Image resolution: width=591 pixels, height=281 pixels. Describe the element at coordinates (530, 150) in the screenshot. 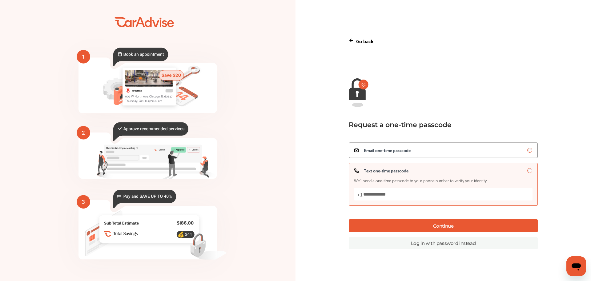

I see `input: Email one-time passcode` at that location.